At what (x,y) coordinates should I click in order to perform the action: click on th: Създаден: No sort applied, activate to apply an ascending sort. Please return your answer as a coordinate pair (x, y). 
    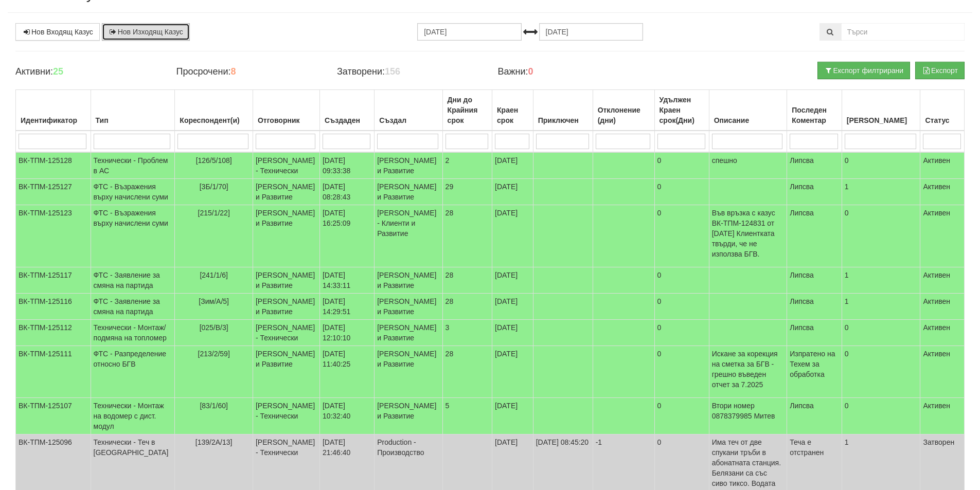
    Looking at the image, I should click on (347, 111).